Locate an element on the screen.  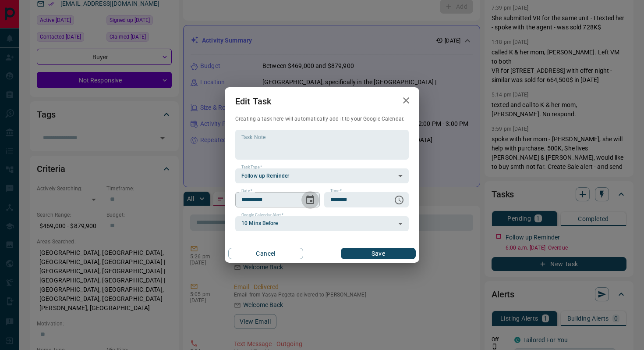
div: 10 Mins Before is located at coordinates (322, 223).